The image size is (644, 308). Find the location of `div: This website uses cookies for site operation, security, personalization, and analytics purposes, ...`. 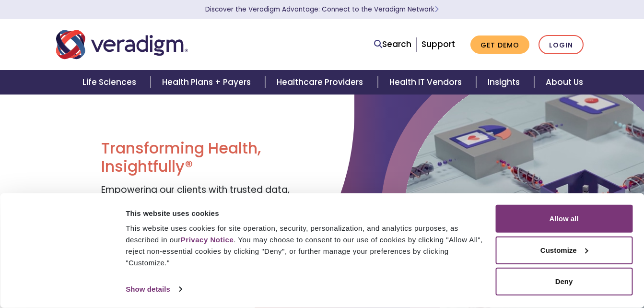

div: This website uses cookies for site operation, security, personalization, and analytics purposes, ... is located at coordinates (305, 246).